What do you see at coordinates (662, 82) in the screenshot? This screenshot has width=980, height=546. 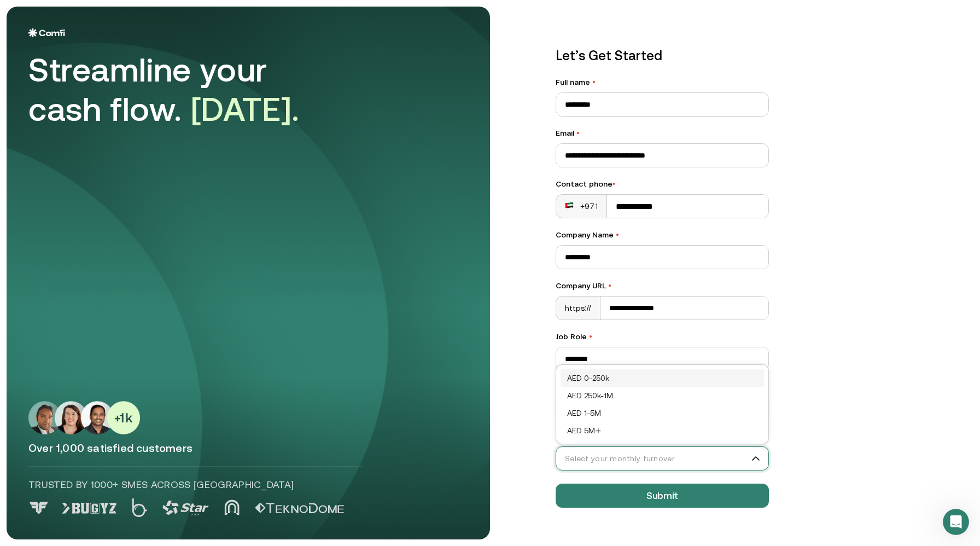 I see `label: Full name` at bounding box center [662, 82].